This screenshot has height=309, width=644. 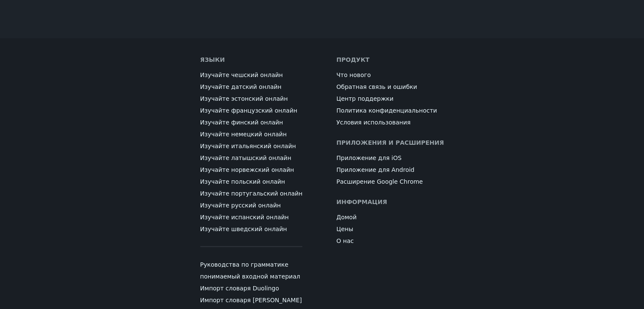 I want to click on a: Изучайте чешский онлайн, so click(x=241, y=75).